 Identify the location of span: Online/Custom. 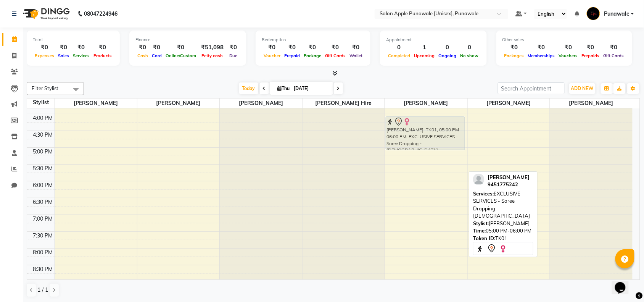
(181, 56).